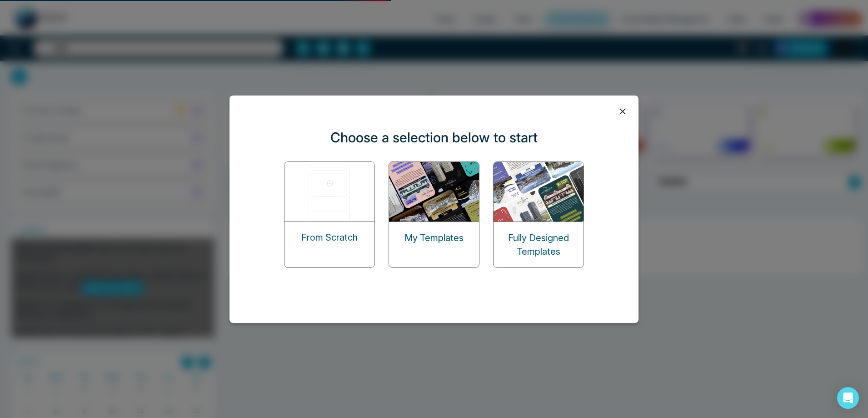 The width and height of the screenshot is (868, 418). What do you see at coordinates (539, 244) in the screenshot?
I see `p: Fully Designed Templates` at bounding box center [539, 244].